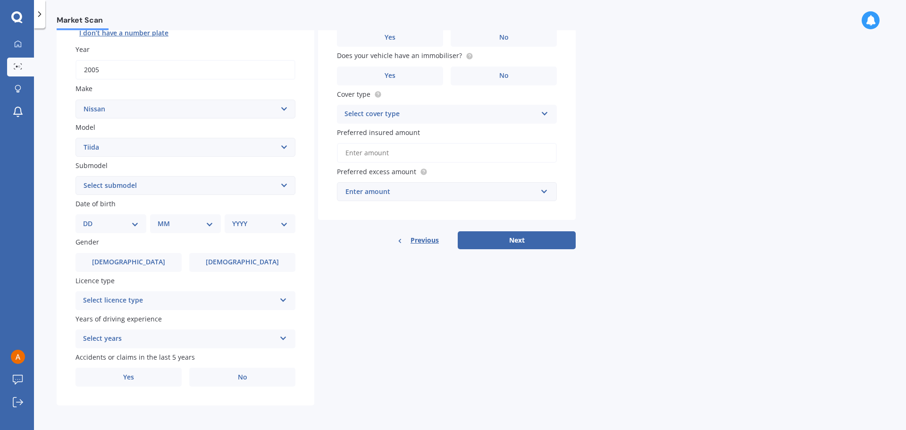 The height and width of the screenshot is (430, 906). Describe the element at coordinates (517, 240) in the screenshot. I see `button: Next` at that location.